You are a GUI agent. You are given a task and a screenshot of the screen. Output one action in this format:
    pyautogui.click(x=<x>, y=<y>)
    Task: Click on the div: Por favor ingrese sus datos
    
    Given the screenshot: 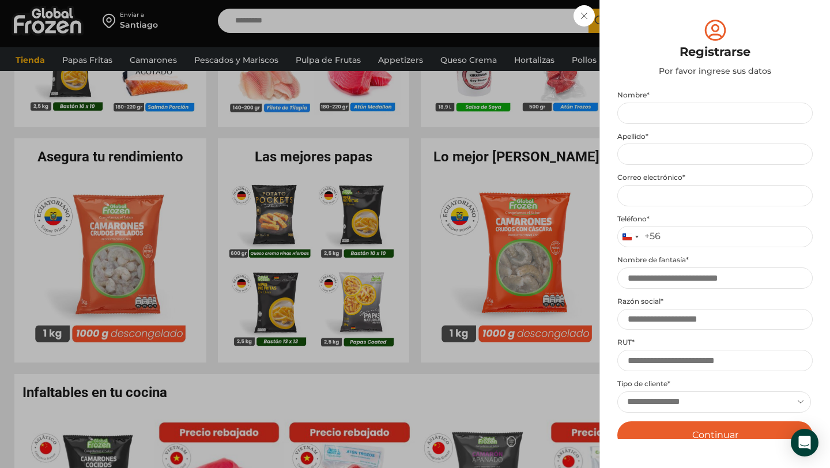 What is the action you would take?
    pyautogui.click(x=715, y=71)
    